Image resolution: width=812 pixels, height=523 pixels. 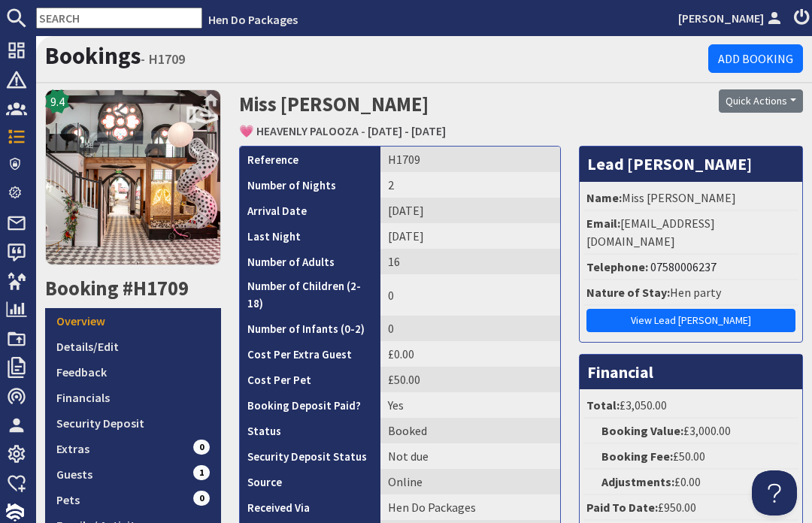 What do you see at coordinates (761, 101) in the screenshot?
I see `button: Quick Actions` at bounding box center [761, 101].